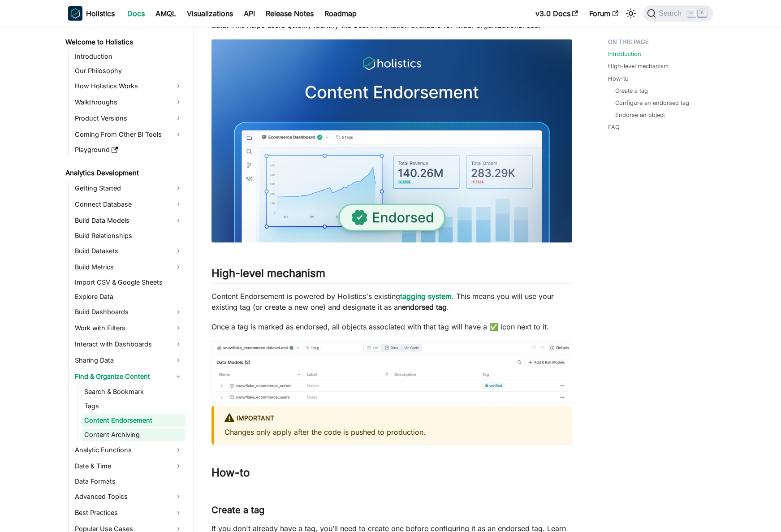 This screenshot has height=532, width=781. Describe the element at coordinates (640, 115) in the screenshot. I see `a: Endorse an object` at that location.